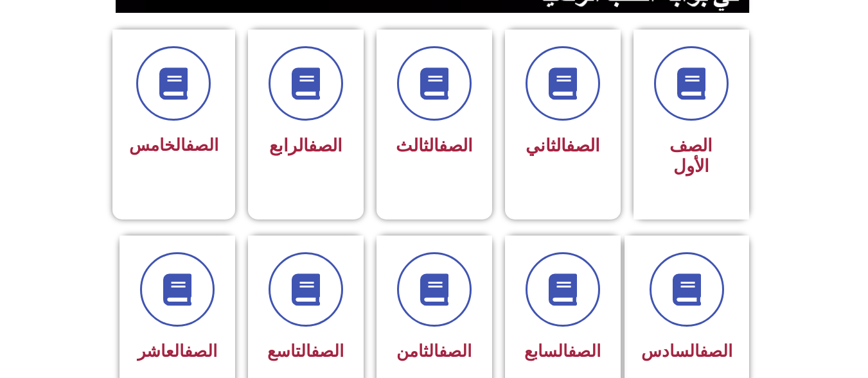 The width and height of the screenshot is (868, 378). Describe the element at coordinates (305, 351) in the screenshot. I see `span: التاسع` at that location.